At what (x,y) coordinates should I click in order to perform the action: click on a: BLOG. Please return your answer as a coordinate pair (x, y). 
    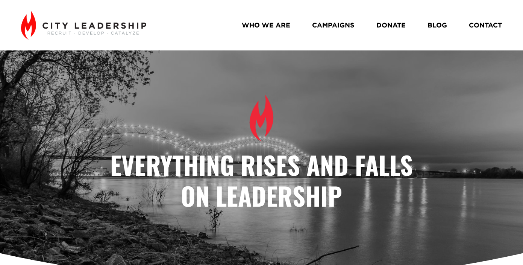
    Looking at the image, I should click on (437, 25).